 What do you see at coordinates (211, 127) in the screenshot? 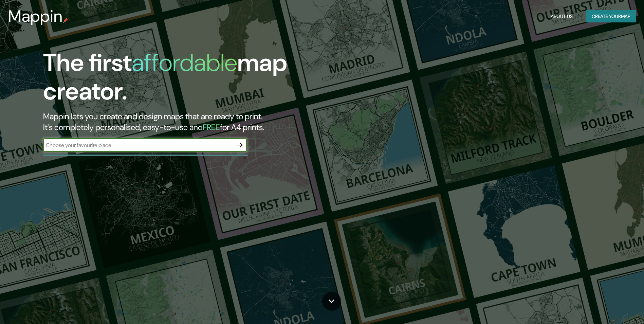
I see `h5: FREE` at bounding box center [211, 127].